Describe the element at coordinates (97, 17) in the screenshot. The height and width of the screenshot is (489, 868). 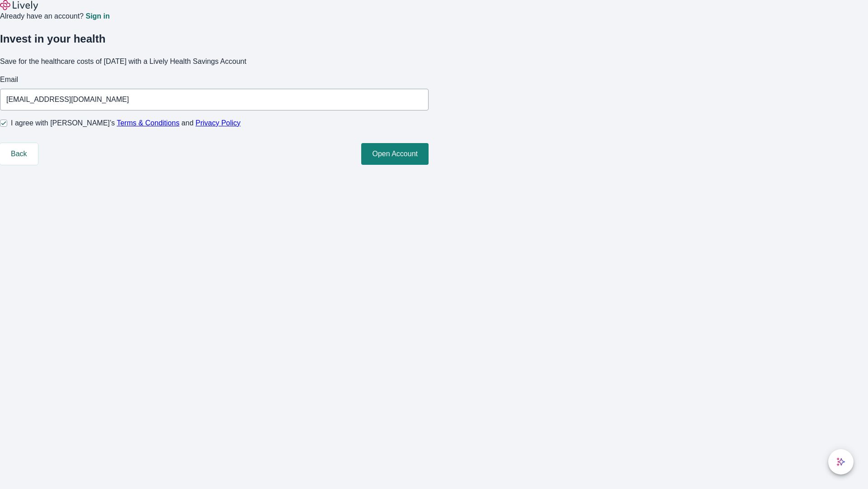
I see `a: Sign in` at that location.